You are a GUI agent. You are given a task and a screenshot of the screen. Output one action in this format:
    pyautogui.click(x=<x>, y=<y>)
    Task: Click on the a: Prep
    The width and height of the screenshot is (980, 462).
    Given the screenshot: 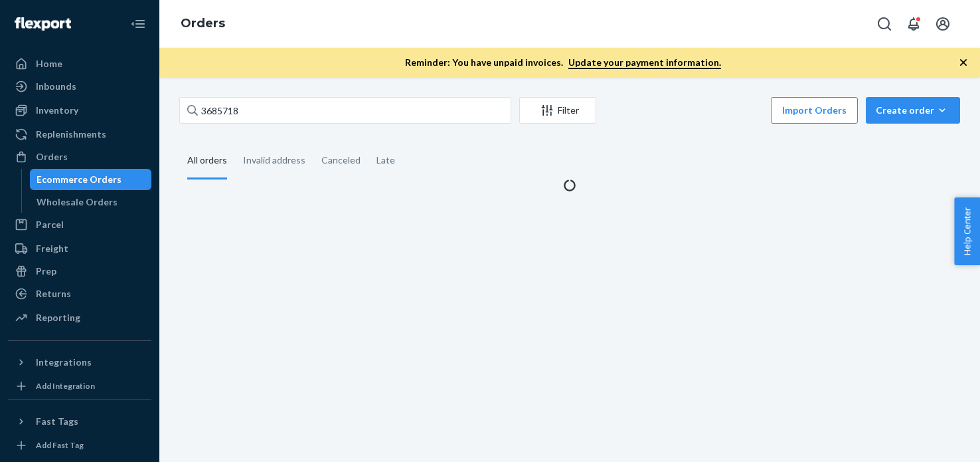 What is the action you would take?
    pyautogui.click(x=80, y=271)
    